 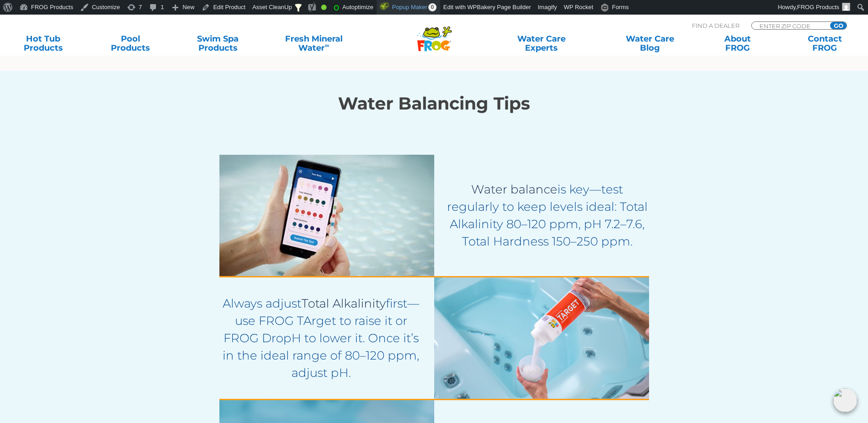 I want to click on p: Always adjust first—use FROG TArget to raise it or FROG DropH to lower it. Once it’s in the ideal..., so click(x=321, y=337).